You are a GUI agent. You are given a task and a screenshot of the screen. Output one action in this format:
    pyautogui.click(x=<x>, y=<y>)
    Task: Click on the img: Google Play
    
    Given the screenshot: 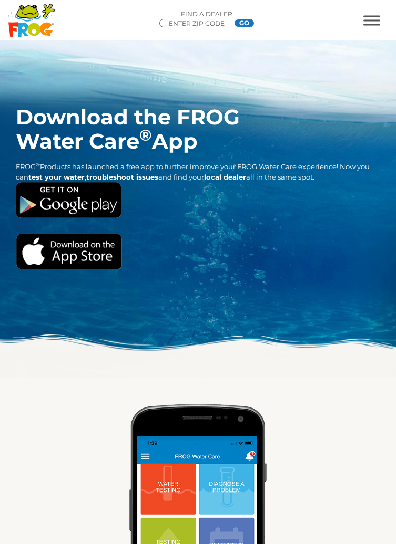 What is the action you would take?
    pyautogui.click(x=68, y=200)
    